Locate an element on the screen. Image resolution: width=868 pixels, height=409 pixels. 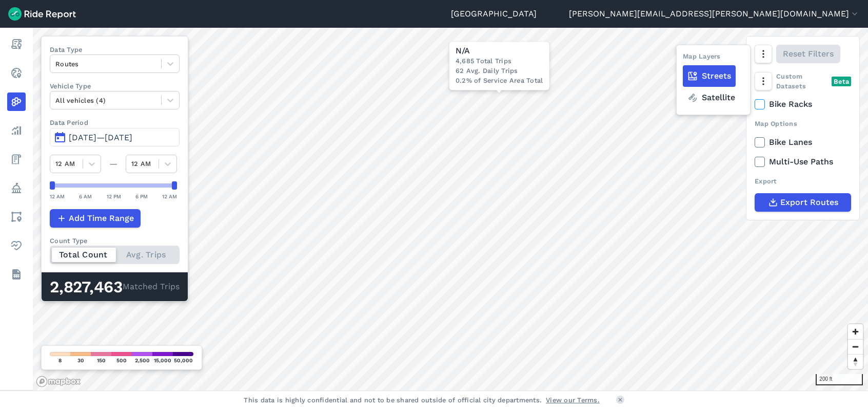
span: Add Time Range is located at coordinates (101, 218).